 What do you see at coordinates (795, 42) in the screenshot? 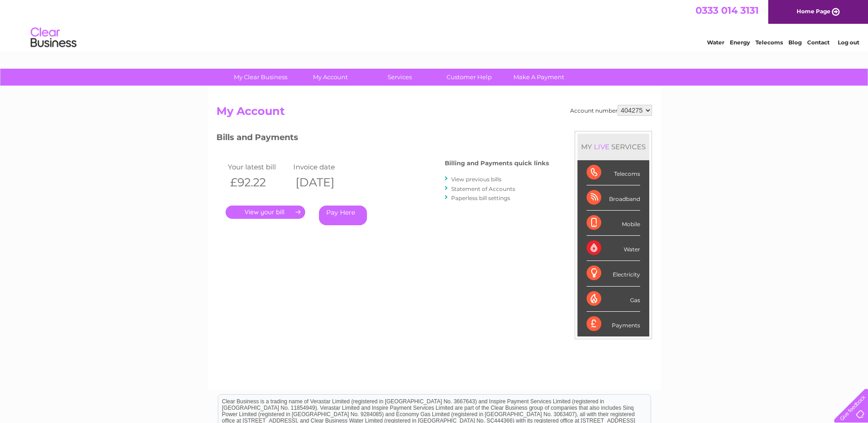
I see `a: Blog` at bounding box center [795, 42].